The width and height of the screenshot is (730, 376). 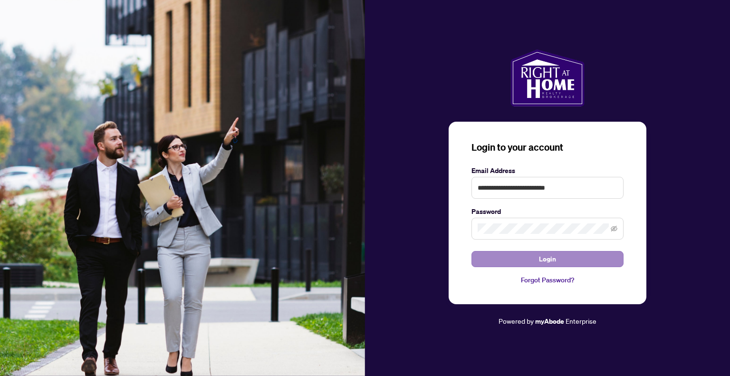 I want to click on label: Email Address, so click(x=547, y=171).